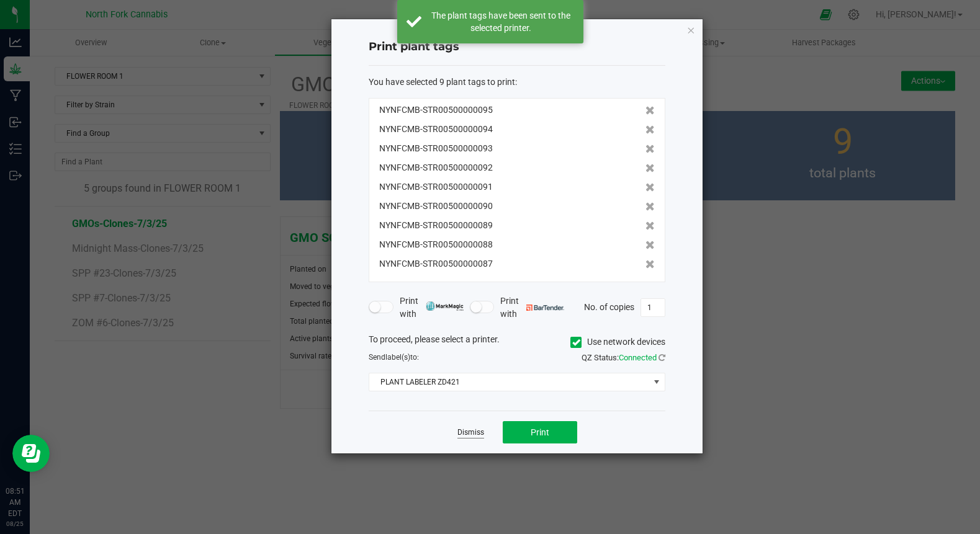  Describe the element at coordinates (509, 382) in the screenshot. I see `span: PLANT LABELER ZD421` at that location.